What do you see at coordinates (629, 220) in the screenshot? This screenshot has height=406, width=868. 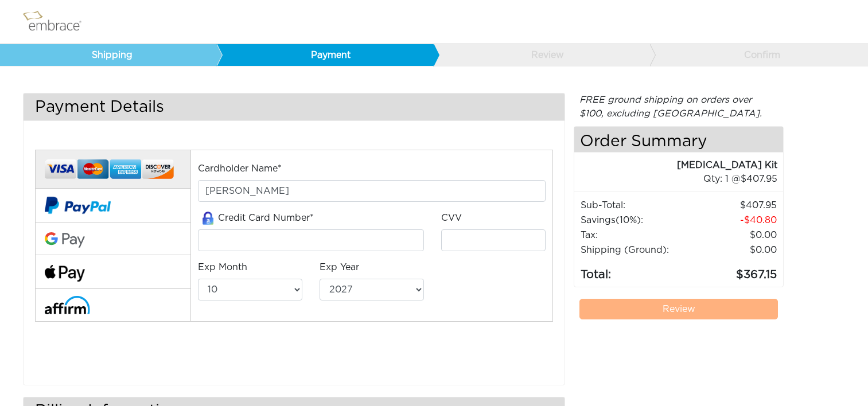 I see `span: (10%)` at bounding box center [629, 220].